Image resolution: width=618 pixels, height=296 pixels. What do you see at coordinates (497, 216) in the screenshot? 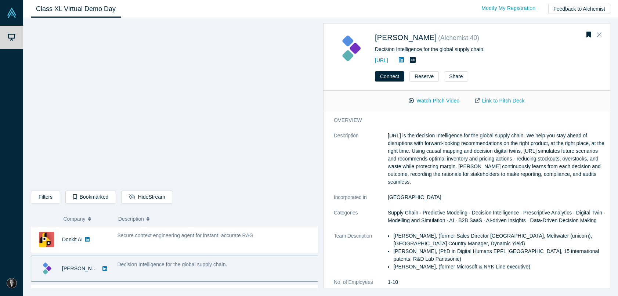
I see `span: Supply Chain · Predictive Modeling · Decision Intelligence · Prescriptive Analytics · Digital Twi...` at bounding box center [497, 216].